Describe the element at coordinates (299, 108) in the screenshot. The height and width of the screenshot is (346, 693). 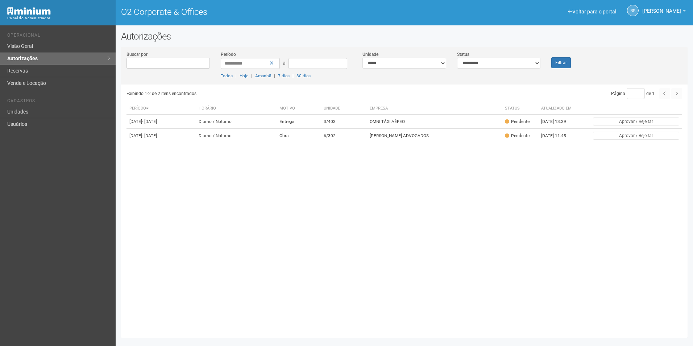
I see `th: Motivo` at that location.